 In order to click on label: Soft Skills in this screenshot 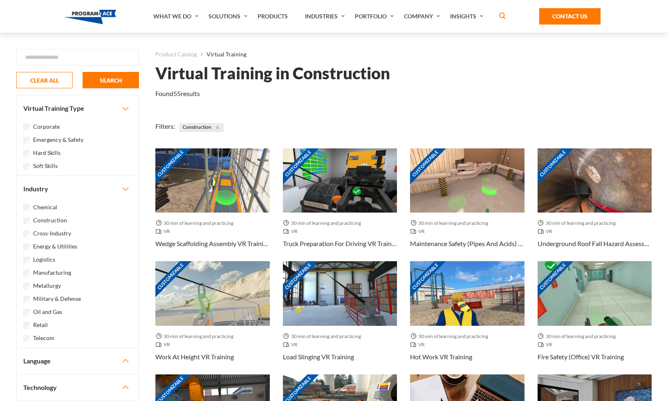, I will do `click(45, 166)`.